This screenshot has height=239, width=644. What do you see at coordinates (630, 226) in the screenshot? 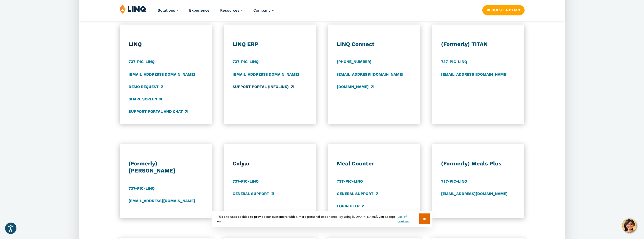
I see `button: Hello, have a question? Let’s chat.` at bounding box center [630, 226].